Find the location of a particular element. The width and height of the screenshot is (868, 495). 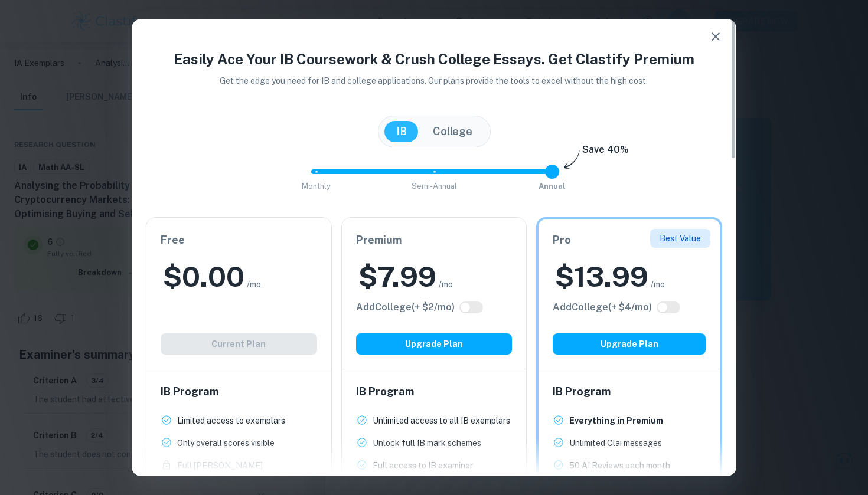

h6: Pro is located at coordinates (629, 241).